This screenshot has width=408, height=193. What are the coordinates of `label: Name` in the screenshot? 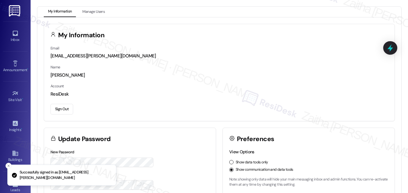 It's located at (55, 67).